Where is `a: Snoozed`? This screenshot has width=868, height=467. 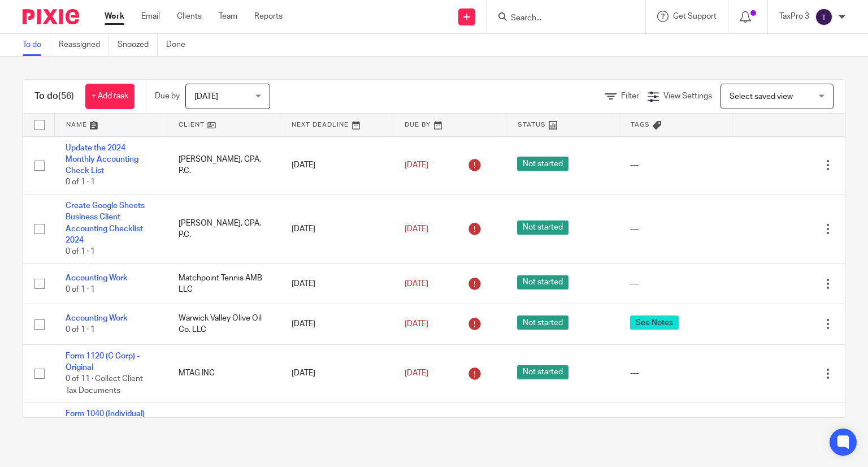
a: Snoozed is located at coordinates (137, 44).